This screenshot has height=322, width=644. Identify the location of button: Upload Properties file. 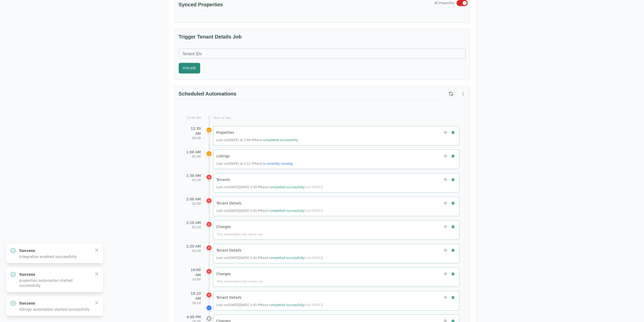
(446, 132).